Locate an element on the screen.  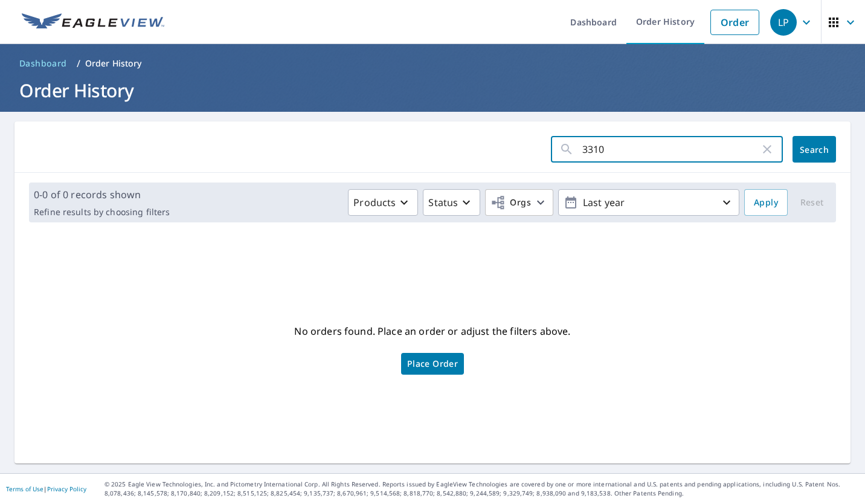
p: © 2025 Eagle View Technologies, Inc. and Pictometry International Corp. All Rights Reserved. Repo... is located at coordinates (481, 489).